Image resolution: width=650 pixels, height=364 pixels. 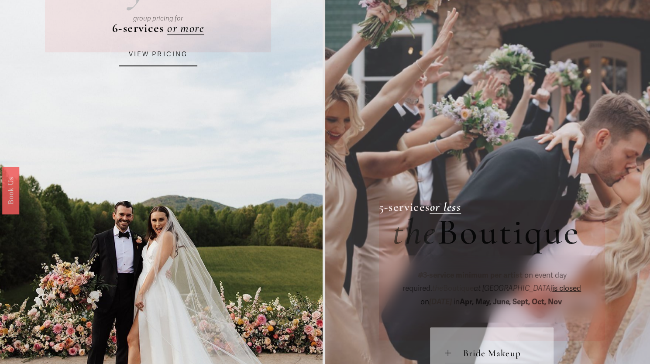 I want to click on a: or more, so click(x=185, y=28).